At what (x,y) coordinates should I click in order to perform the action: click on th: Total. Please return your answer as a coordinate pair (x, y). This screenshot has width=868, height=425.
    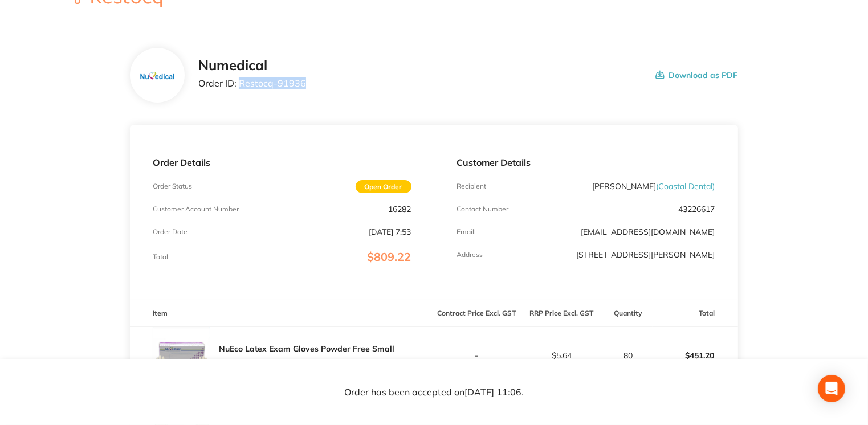
    Looking at the image, I should click on (694, 314).